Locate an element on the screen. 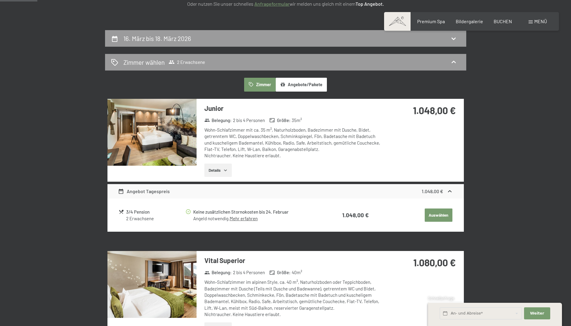 This screenshot has width=571, height=326. div: Keine zusätzlichen Stornokosten bis 24. Februar is located at coordinates (256, 212).